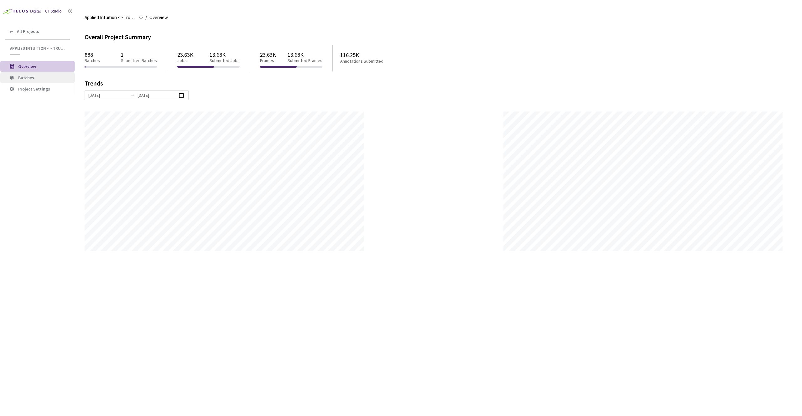 This screenshot has height=416, width=802. What do you see at coordinates (157, 95) in the screenshot?
I see `input: End date` at bounding box center [157, 95].